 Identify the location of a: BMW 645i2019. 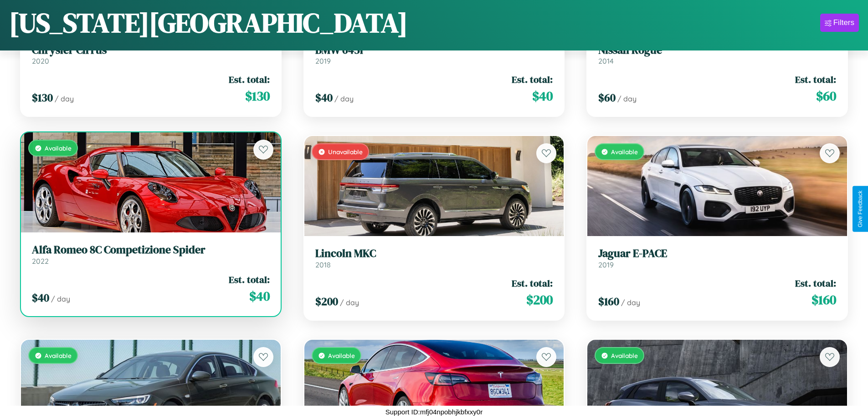
(434, 55).